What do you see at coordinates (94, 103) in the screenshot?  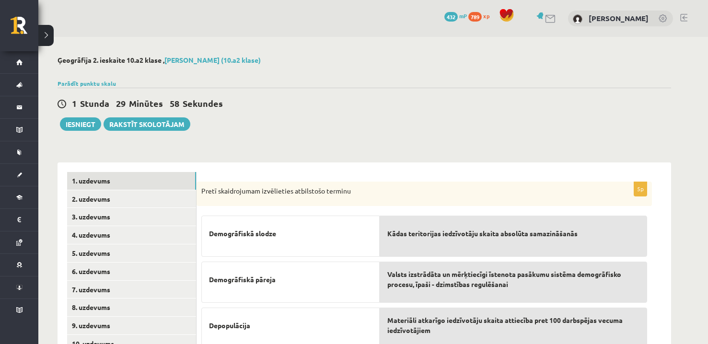 I see `span: Stunda` at bounding box center [94, 103].